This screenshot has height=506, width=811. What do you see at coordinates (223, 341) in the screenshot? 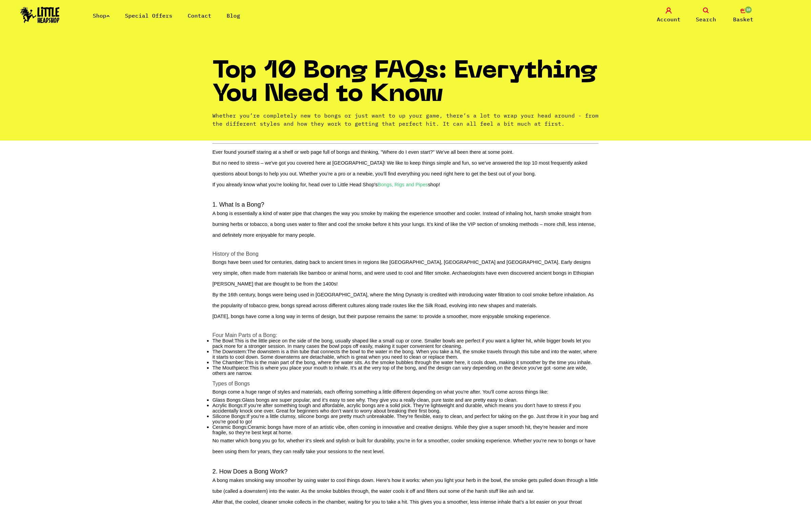
I see `strong: The Bowl:` at bounding box center [223, 341].